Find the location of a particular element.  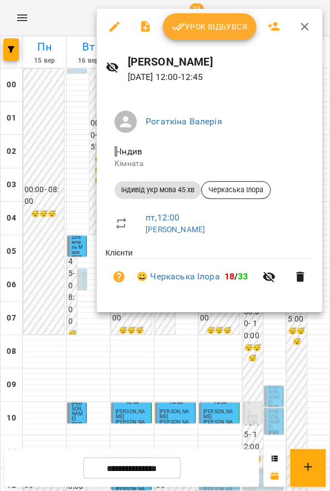

button: Візит ще не сплачено. Додати оплату? is located at coordinates (119, 277).